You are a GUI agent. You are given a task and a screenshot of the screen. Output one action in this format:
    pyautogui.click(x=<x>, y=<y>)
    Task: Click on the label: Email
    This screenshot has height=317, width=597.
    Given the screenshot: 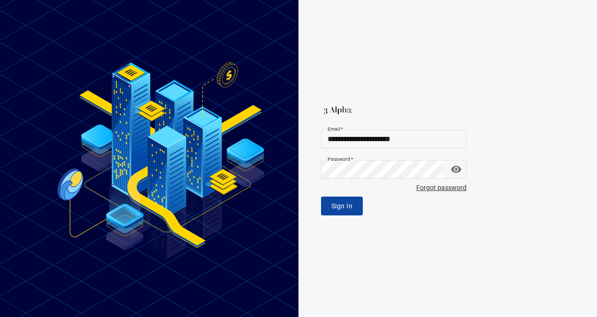 What is the action you would take?
    pyautogui.click(x=335, y=129)
    